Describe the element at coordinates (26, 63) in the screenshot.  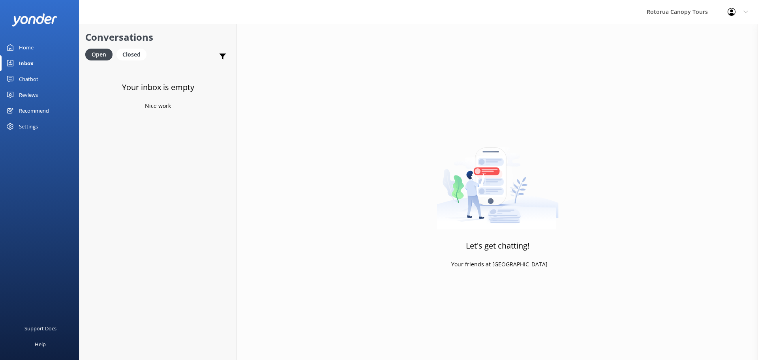
I see `div: Inbox` at that location.